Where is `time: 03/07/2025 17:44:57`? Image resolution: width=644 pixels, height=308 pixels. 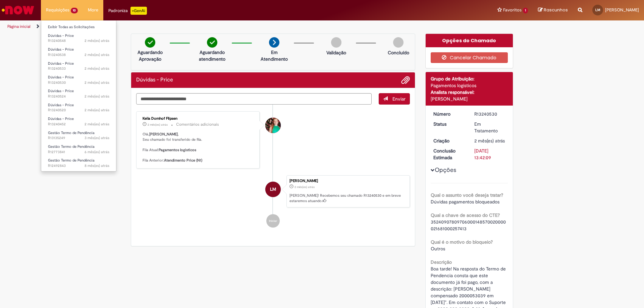
time: 03/07/2025 17:44:57 is located at coordinates (97, 40).